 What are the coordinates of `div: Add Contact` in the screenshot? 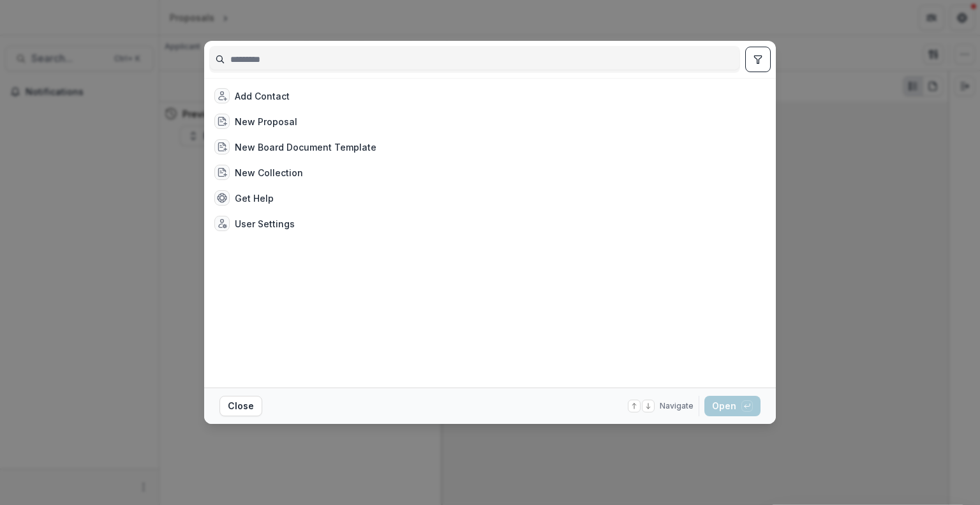 It's located at (262, 95).